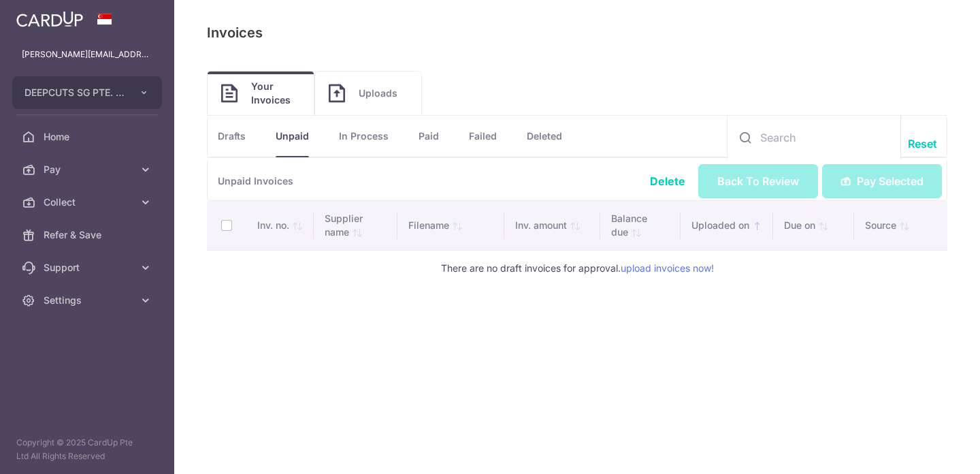 This screenshot has height=474, width=980. Describe the element at coordinates (383, 93) in the screenshot. I see `span: Uploads` at that location.